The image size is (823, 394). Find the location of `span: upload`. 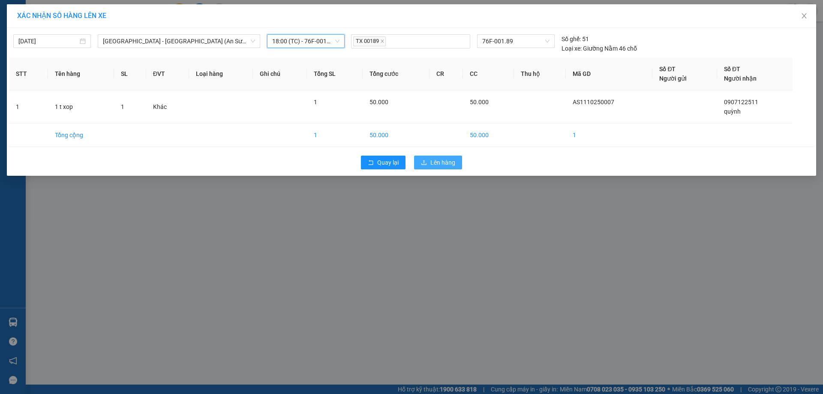

span: upload is located at coordinates (424, 163).